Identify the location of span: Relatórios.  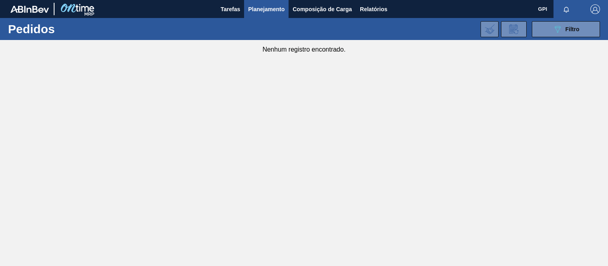
(373, 9).